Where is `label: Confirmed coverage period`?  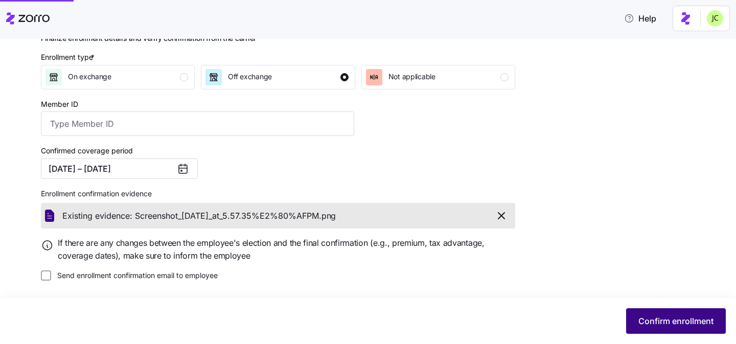
label: Confirmed coverage period is located at coordinates (87, 151).